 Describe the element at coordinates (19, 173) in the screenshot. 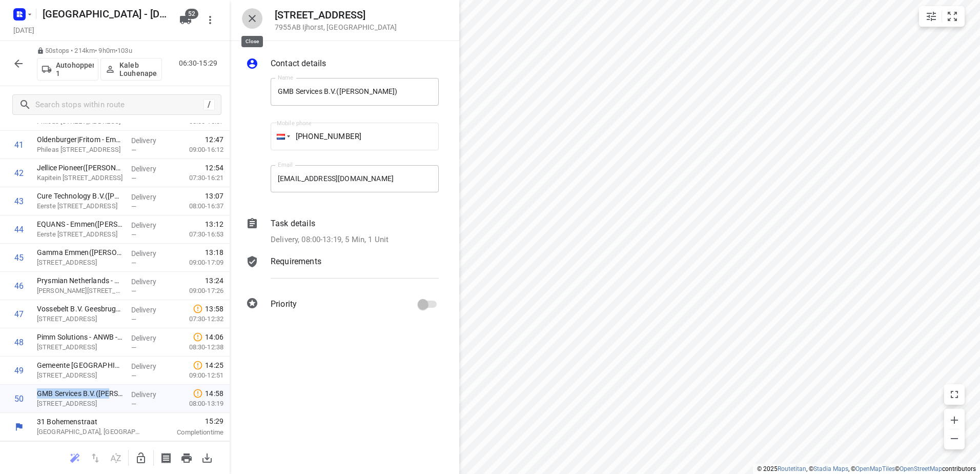

I see `div: 42` at that location.